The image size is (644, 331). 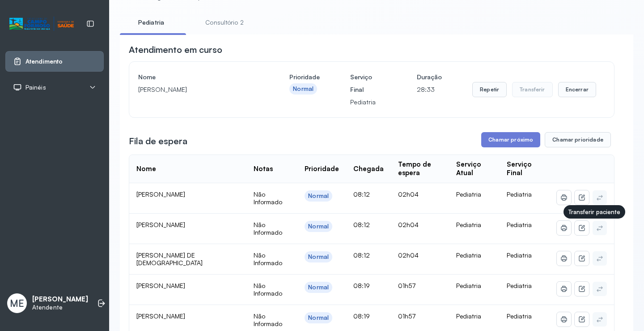 What do you see at coordinates (368, 102) in the screenshot?
I see `p: Pediatria` at bounding box center [368, 102].